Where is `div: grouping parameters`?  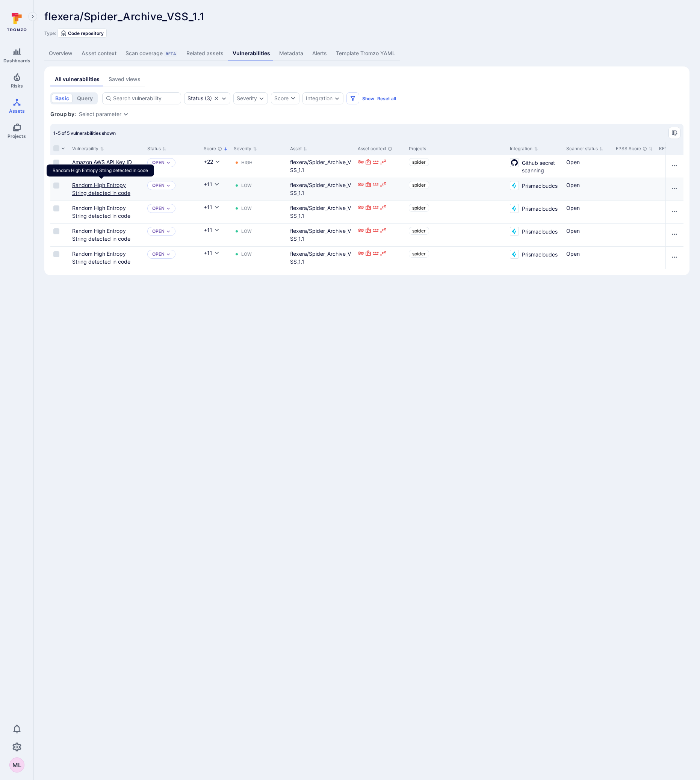
div: grouping parameters is located at coordinates (104, 114).